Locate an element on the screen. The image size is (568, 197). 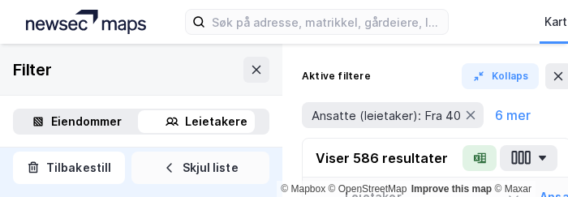
div: Kart is located at coordinates (556, 22).